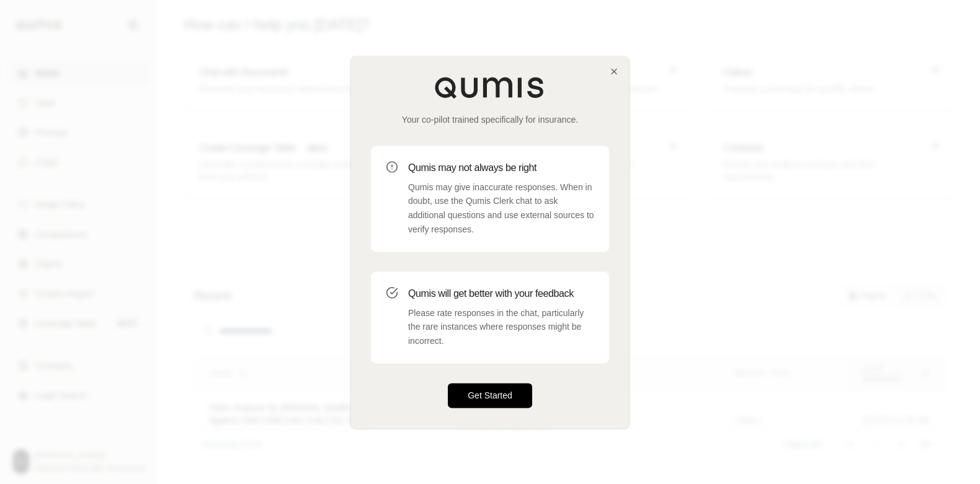 This screenshot has width=980, height=484. What do you see at coordinates (502, 208) in the screenshot?
I see `p: Qumis may give inaccurate responses. When in doubt, use the Qumis Clerk chat to ask additional qu...` at bounding box center [502, 208].